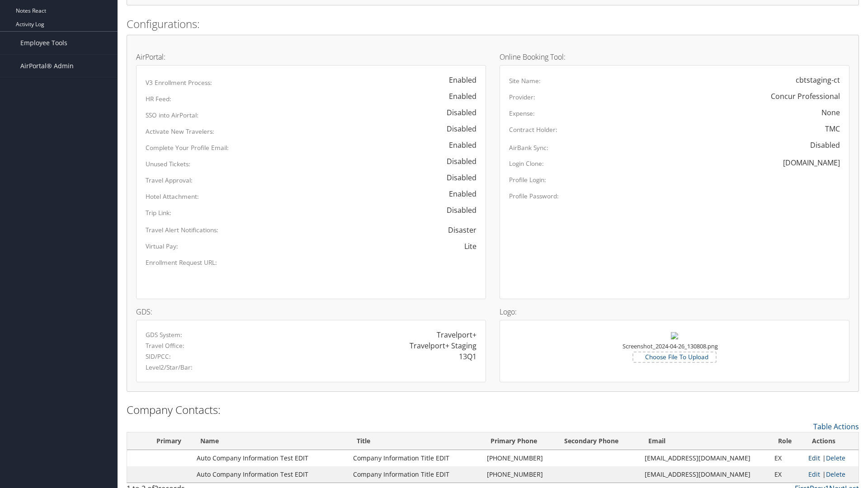 This screenshot has width=868, height=488. What do you see at coordinates (525, 81) in the screenshot?
I see `label: Site Name:` at bounding box center [525, 81].